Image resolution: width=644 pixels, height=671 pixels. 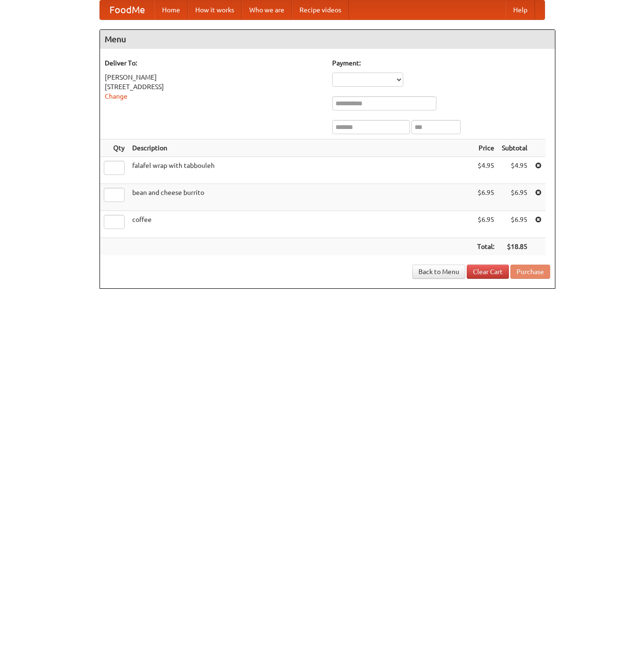 What do you see at coordinates (486, 247) in the screenshot?
I see `th: Total:` at bounding box center [486, 247].